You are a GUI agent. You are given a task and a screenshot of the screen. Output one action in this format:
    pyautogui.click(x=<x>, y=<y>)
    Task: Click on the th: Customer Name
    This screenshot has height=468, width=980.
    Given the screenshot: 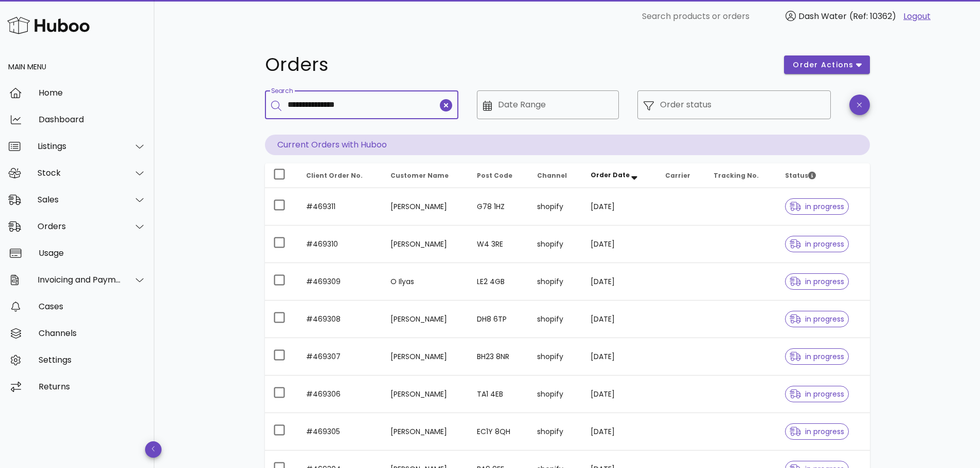 What is the action you would take?
    pyautogui.click(x=426, y=176)
    